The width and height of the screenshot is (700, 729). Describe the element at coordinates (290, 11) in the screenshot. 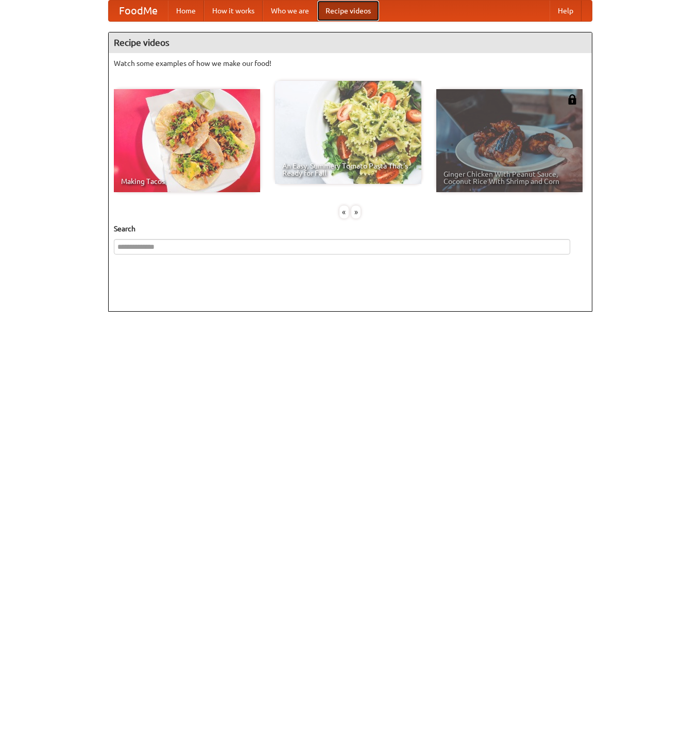

I see `a: Who we are` at that location.